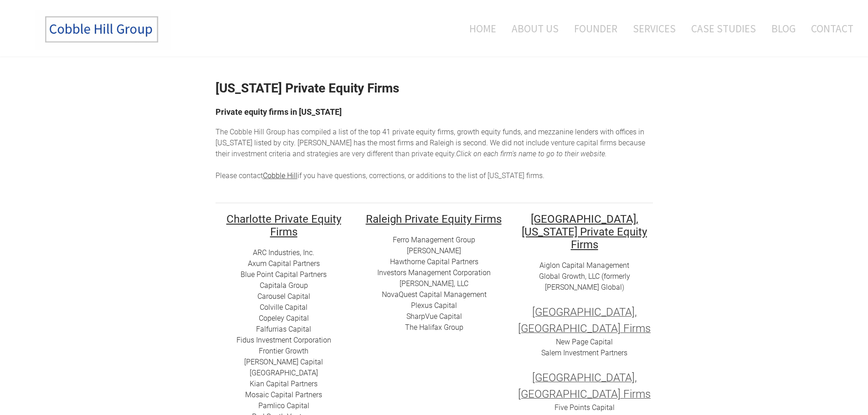 This screenshot has width=868, height=415. I want to click on a: Hawthorne Capital Partners, so click(434, 262).